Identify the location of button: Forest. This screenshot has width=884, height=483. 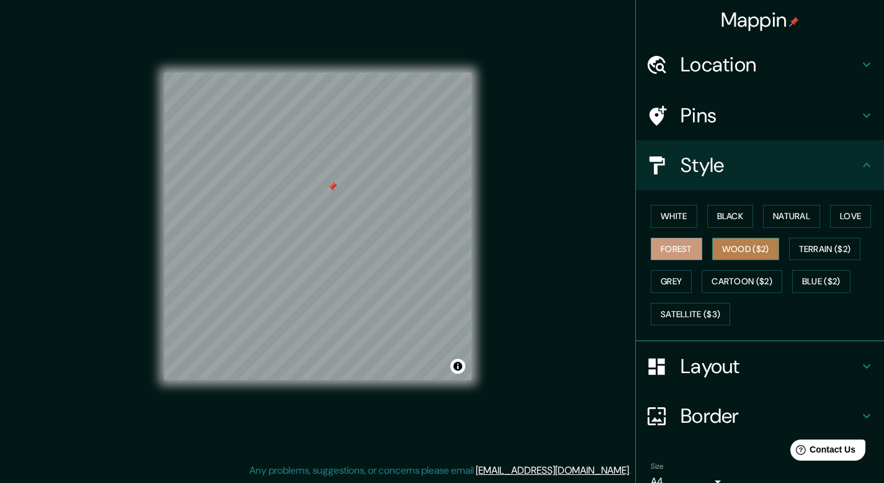
(677, 249).